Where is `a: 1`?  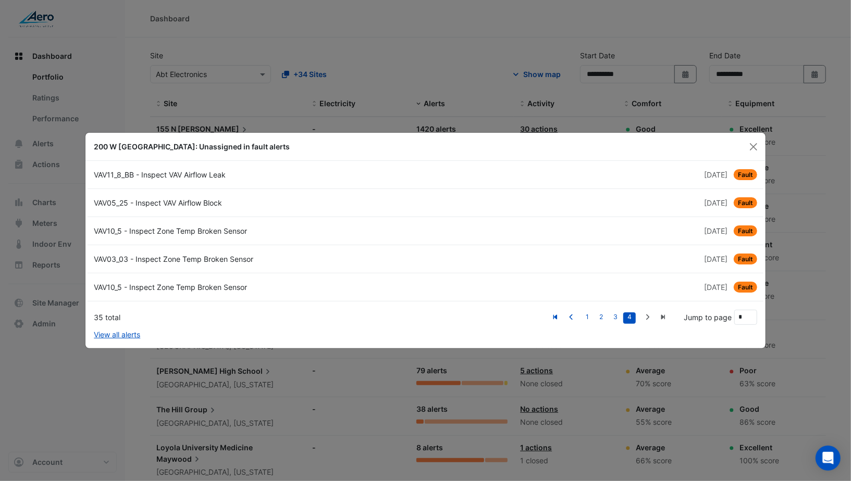 a: 1 is located at coordinates (587, 318).